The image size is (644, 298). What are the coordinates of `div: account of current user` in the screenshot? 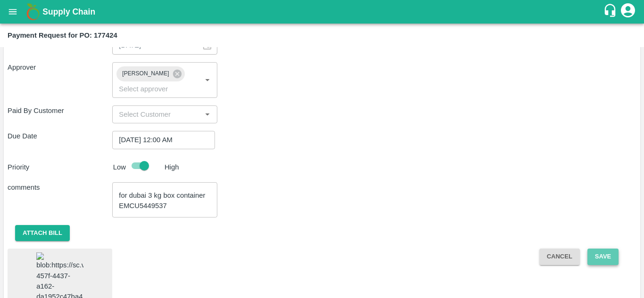 It's located at (627, 11).